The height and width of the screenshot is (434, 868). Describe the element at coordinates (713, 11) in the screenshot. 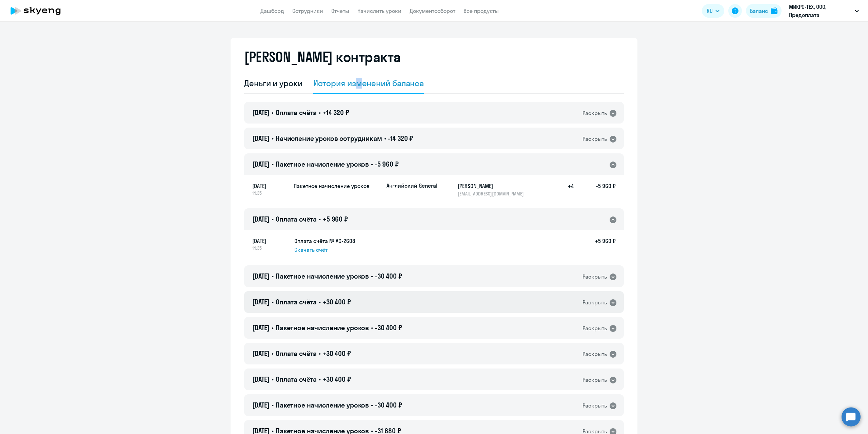

I see `button: RU` at that location.